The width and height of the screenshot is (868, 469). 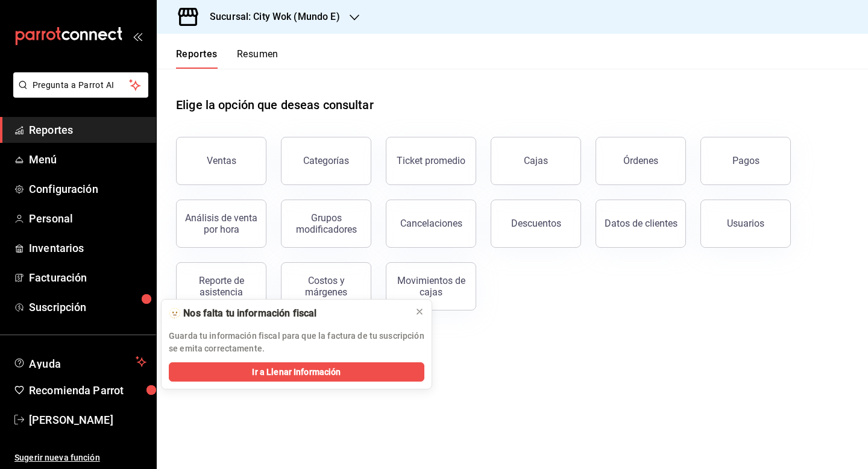 I want to click on span: Inventarios, so click(x=87, y=248).